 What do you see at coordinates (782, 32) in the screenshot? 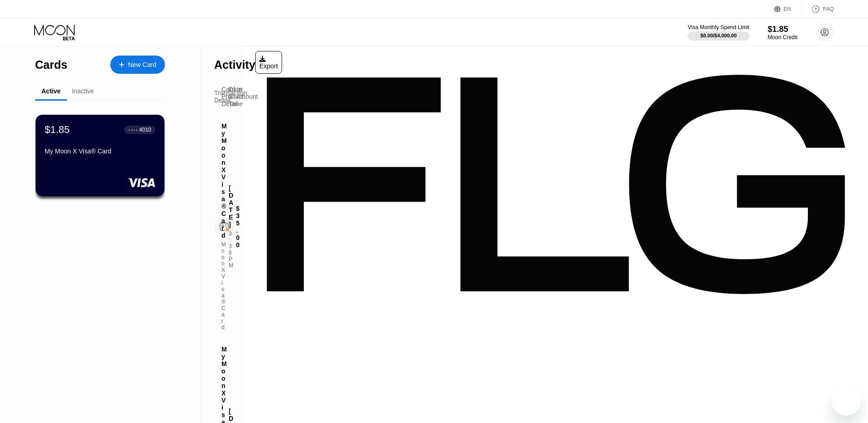
I see `div: $1.85Moon Credit` at bounding box center [782, 32].